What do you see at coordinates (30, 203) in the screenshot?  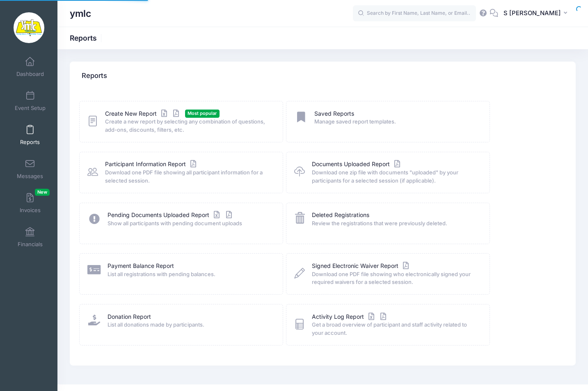 I see `a: InvoicesNew` at bounding box center [30, 203].